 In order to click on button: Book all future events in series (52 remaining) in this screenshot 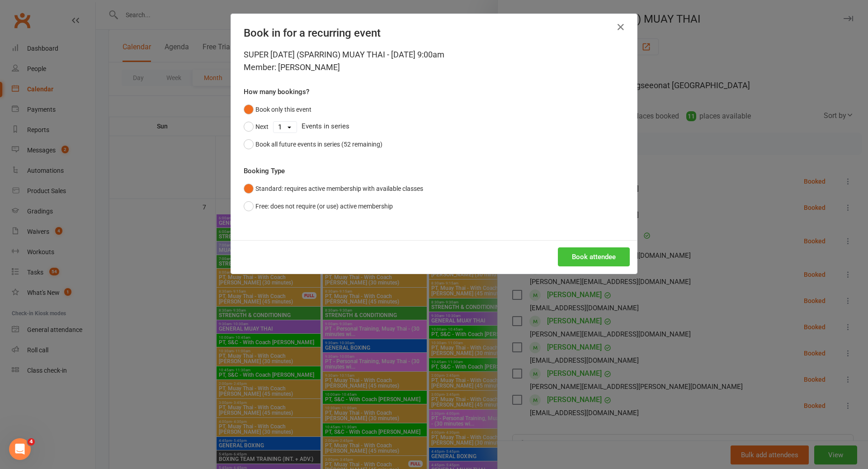, I will do `click(313, 144)`.